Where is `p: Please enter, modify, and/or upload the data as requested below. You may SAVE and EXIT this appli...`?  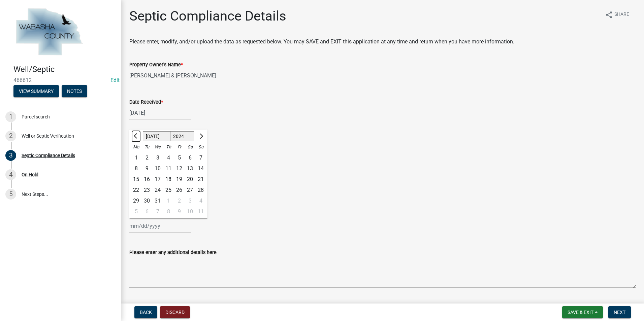 p: Please enter, modify, and/or upload the data as requested below. You may SAVE and EXIT this appli... is located at coordinates (383, 42).